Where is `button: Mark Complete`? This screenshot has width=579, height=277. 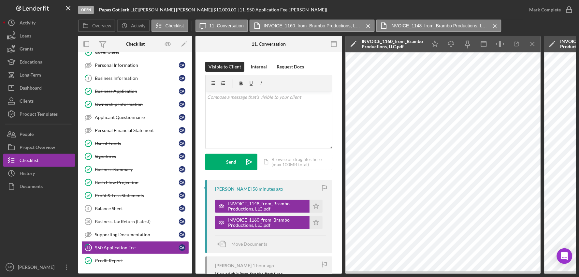 button: Mark Complete is located at coordinates (550, 10).